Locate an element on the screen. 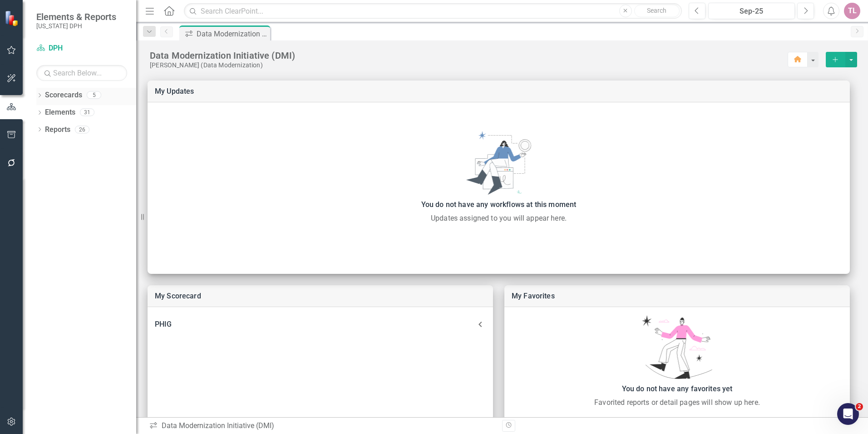 This screenshot has height=434, width=868. input: Search Below... is located at coordinates (82, 73).